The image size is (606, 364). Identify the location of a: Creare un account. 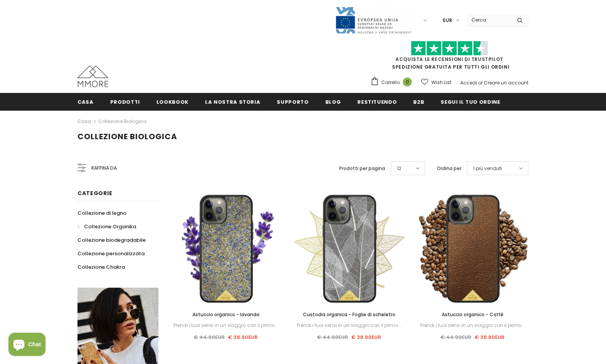
(507, 83).